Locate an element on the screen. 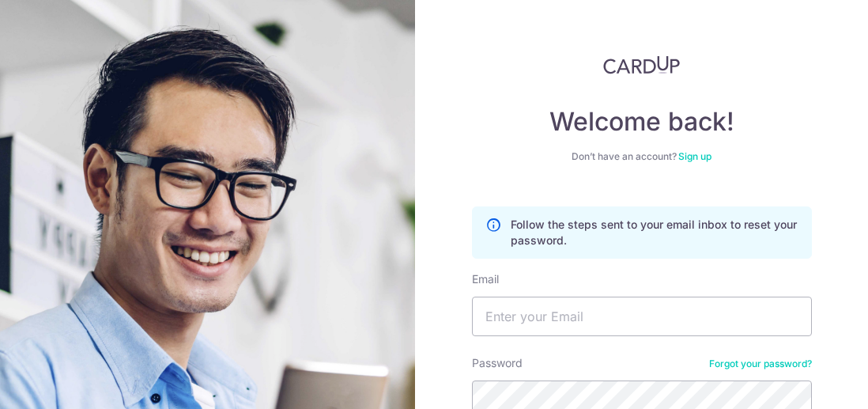 The height and width of the screenshot is (409, 868). a: Sign up is located at coordinates (695, 156).